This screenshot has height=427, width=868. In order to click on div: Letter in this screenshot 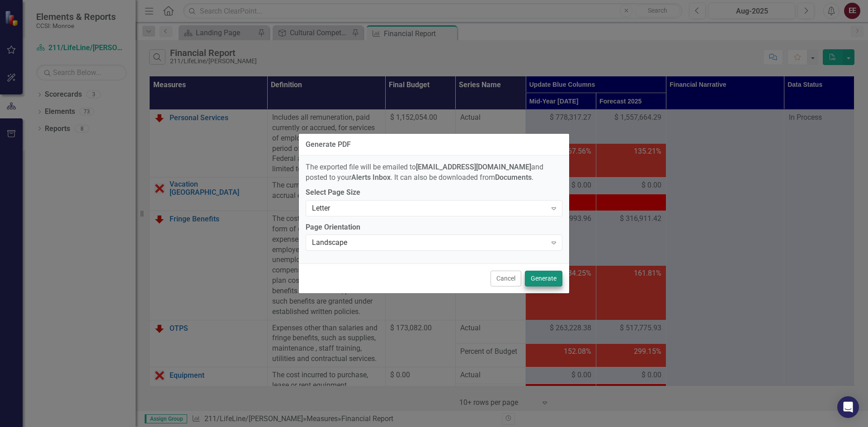, I will do `click(429, 208)`.